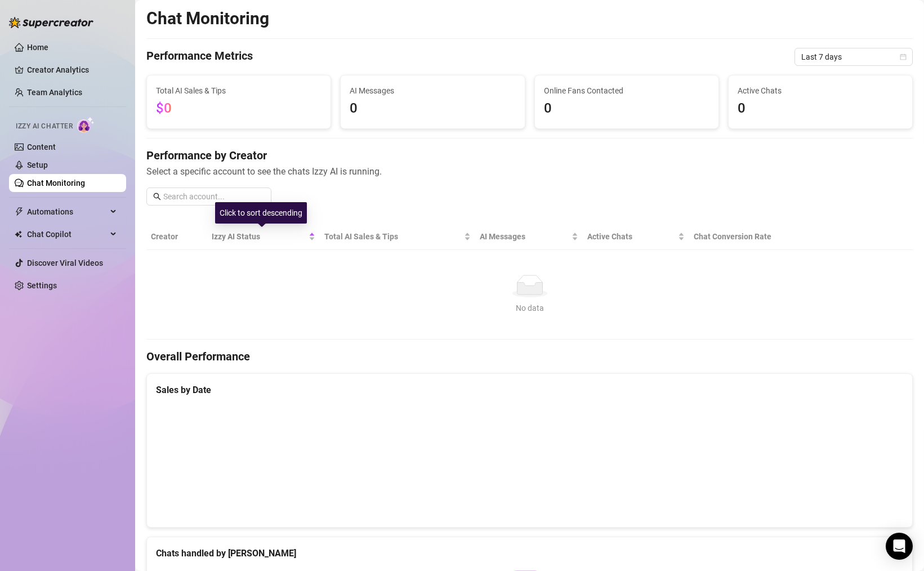 Image resolution: width=924 pixels, height=571 pixels. I want to click on th: Creator, so click(177, 236).